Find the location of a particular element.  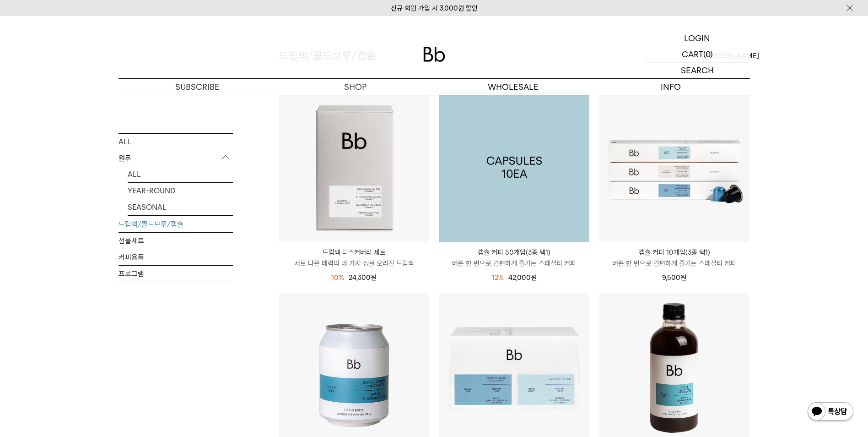

a: 캡슐 커피 50개입(3종 택1) 버튼 한 번으로 간편하게 즐기는 스페셜티 커피 is located at coordinates (514, 258).